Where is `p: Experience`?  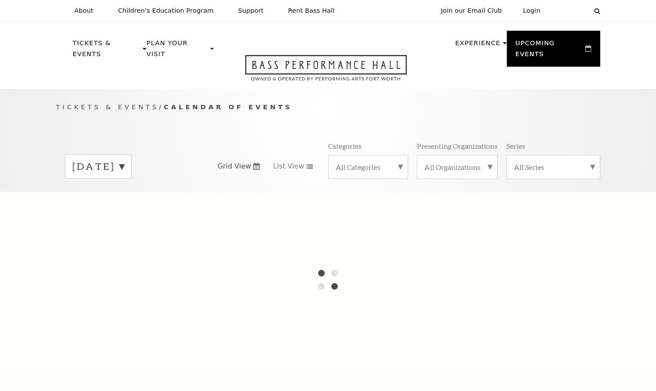 p: Experience is located at coordinates (478, 46).